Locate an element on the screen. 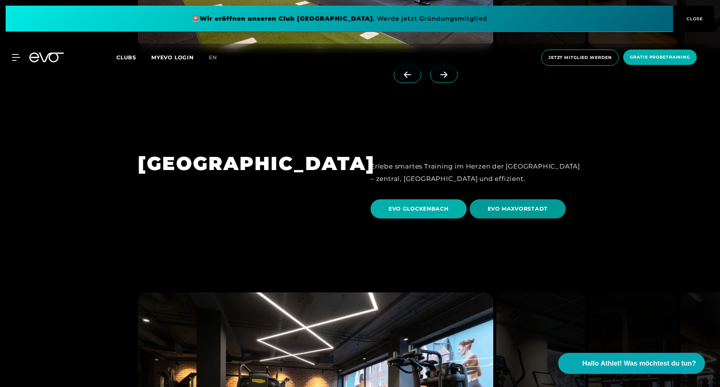  button: CLOSE is located at coordinates (694, 19).